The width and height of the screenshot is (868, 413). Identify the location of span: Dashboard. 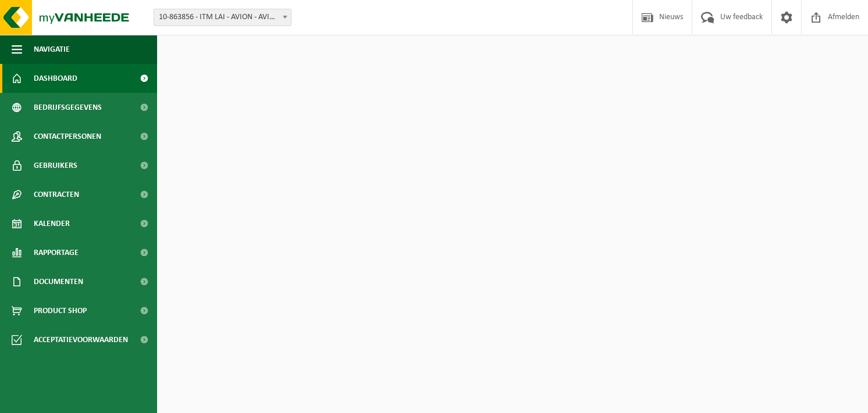
(56, 78).